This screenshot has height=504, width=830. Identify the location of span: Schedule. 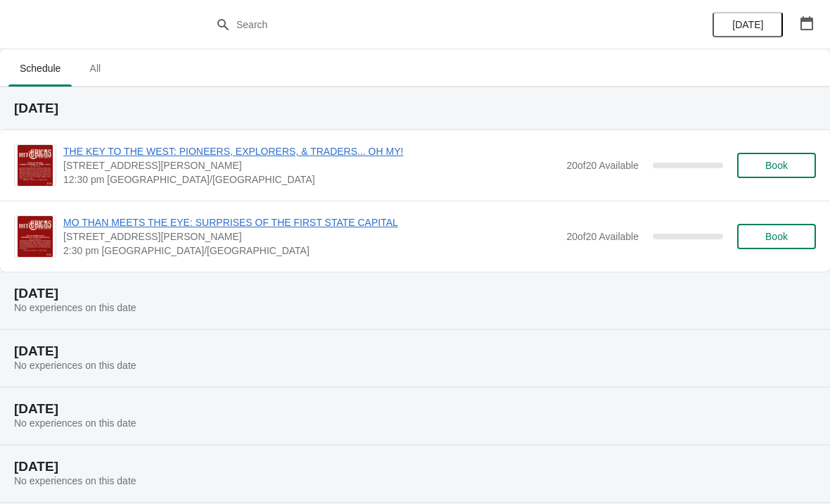
(40, 68).